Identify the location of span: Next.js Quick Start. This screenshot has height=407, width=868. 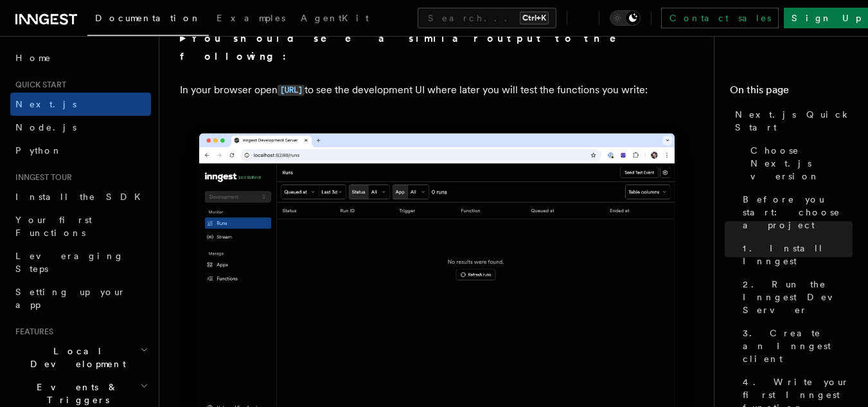
(793, 121).